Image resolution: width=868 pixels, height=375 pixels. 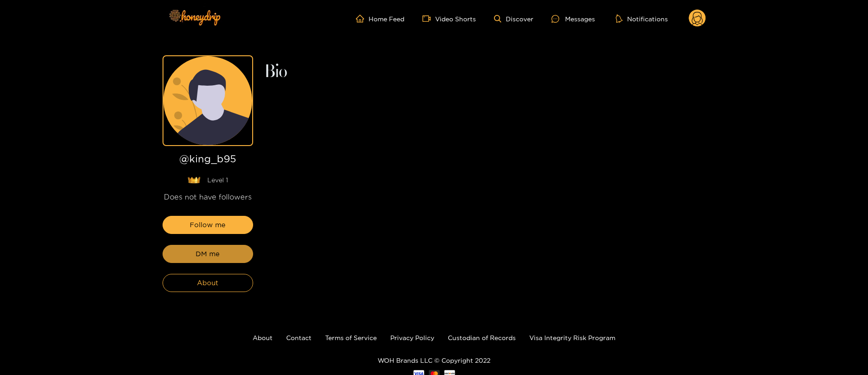 What do you see at coordinates (572, 337) in the screenshot?
I see `a: Visa Integrity Risk Program` at bounding box center [572, 337].